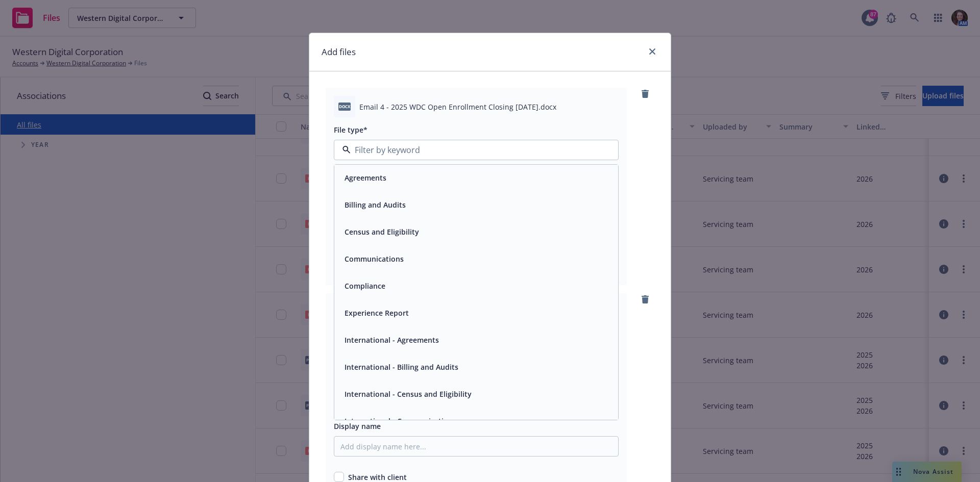  Describe the element at coordinates (401, 367) in the screenshot. I see `span: International - Billing and Audits` at that location.